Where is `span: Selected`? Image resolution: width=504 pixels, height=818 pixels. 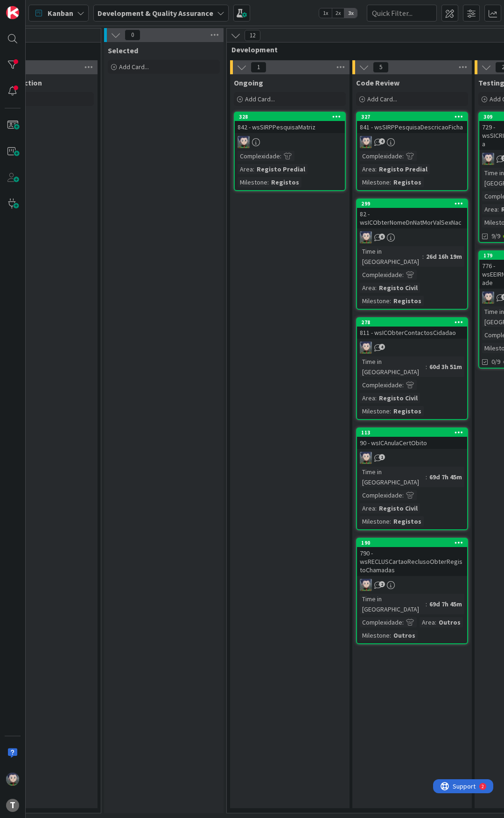 span: Selected is located at coordinates (123, 51).